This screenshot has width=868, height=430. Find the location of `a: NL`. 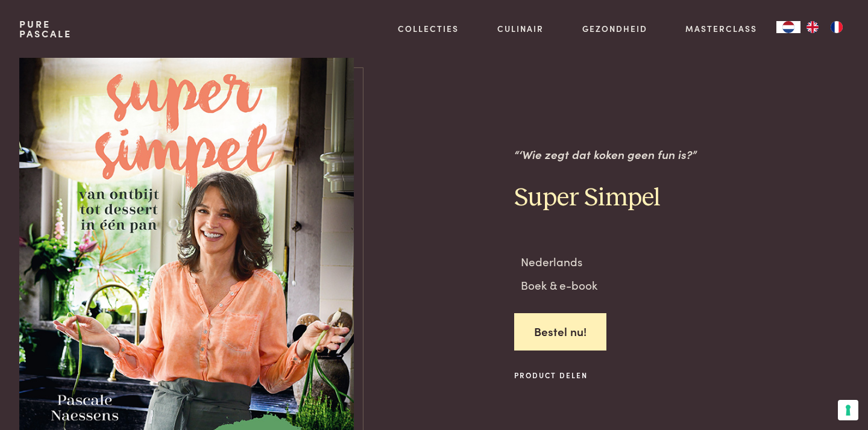

a: NL is located at coordinates (788, 27).